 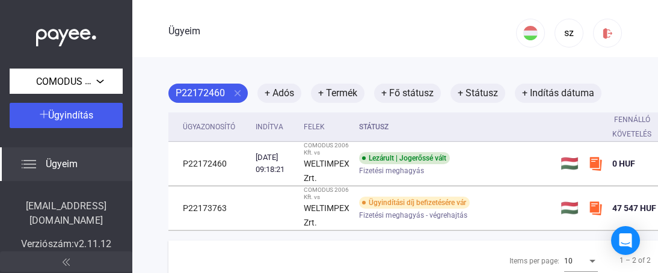 I want to click on span: Fizetési meghagyás - végrehajtás, so click(x=413, y=215).